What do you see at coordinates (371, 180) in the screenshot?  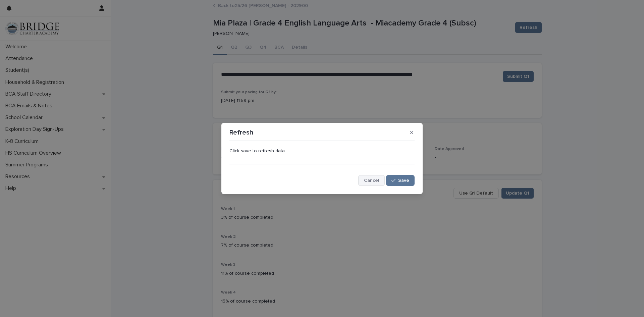 I see `button: Cancel` at bounding box center [371, 180].